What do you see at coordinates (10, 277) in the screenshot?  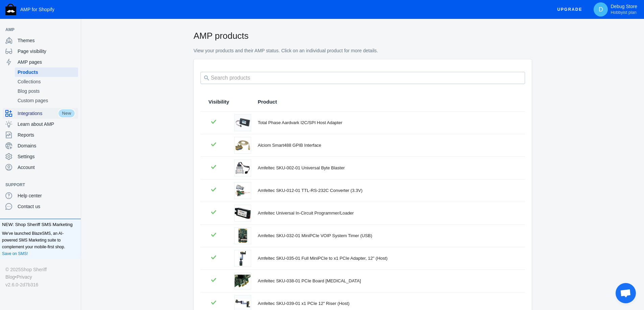 I see `a: Blog` at bounding box center [10, 277].